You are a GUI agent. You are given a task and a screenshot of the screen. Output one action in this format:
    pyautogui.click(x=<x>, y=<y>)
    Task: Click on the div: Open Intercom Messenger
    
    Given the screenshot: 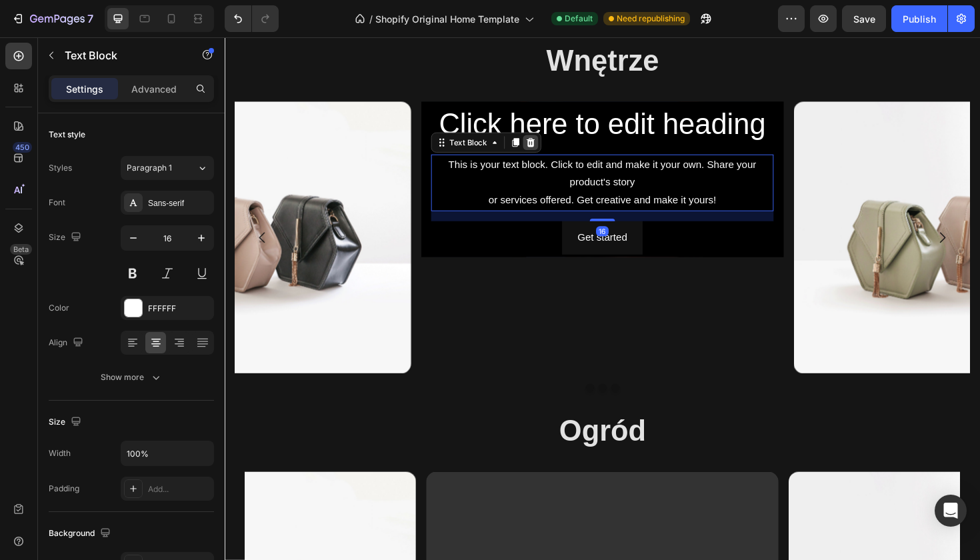 What is the action you would take?
    pyautogui.click(x=951, y=511)
    